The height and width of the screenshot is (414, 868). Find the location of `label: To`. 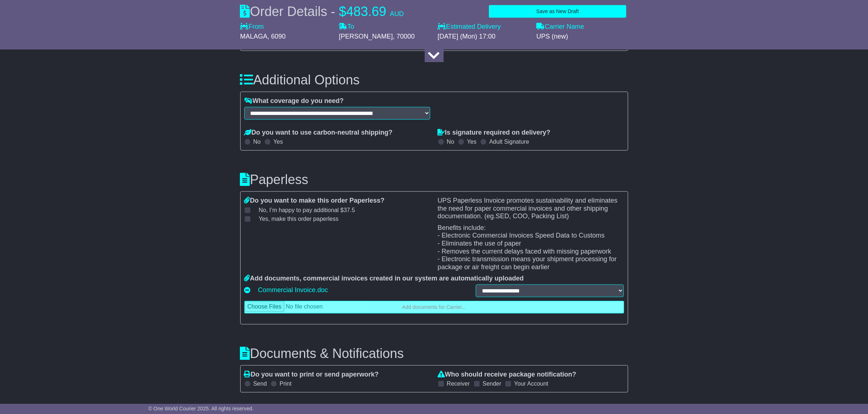

label: To is located at coordinates (347, 27).